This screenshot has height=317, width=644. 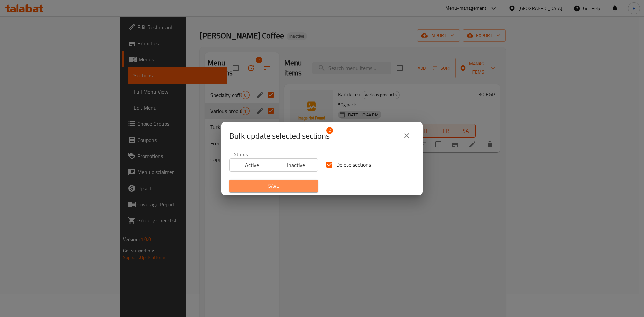 I want to click on span: Save, so click(x=274, y=186).